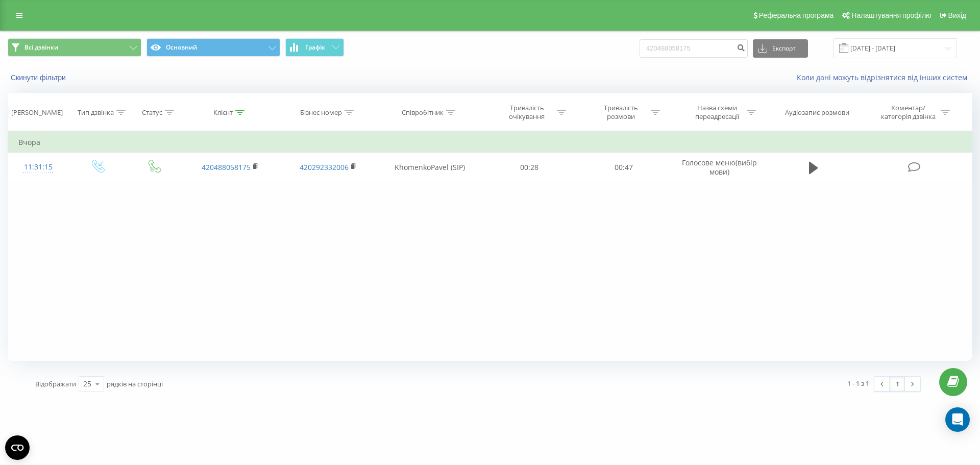 This screenshot has height=465, width=980. Describe the element at coordinates (897, 384) in the screenshot. I see `a: 1` at that location.